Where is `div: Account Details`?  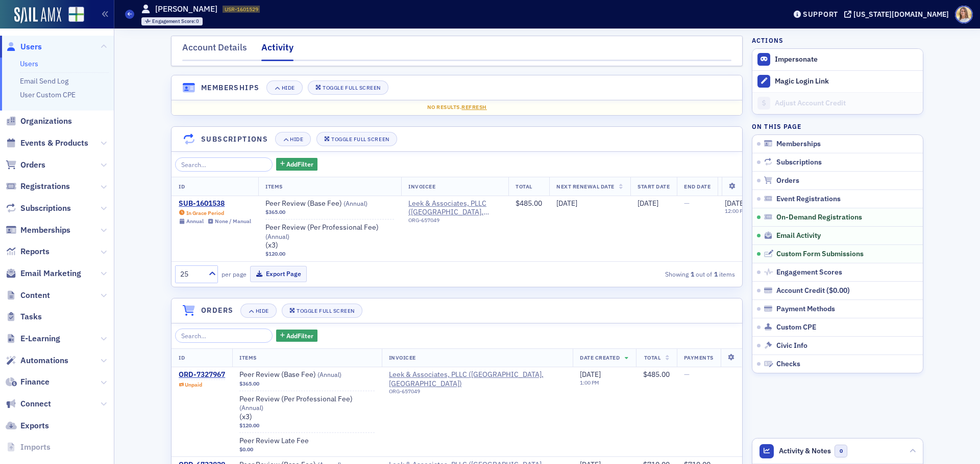 div: Account Details is located at coordinates (215, 50).